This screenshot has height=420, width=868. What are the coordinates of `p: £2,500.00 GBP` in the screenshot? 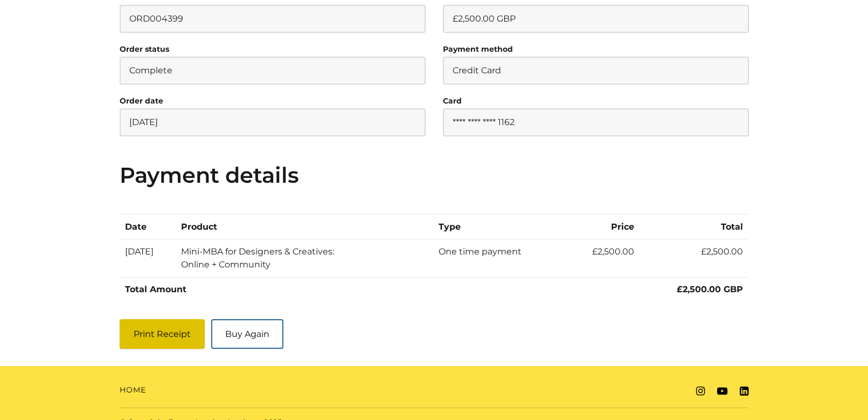 It's located at (596, 19).